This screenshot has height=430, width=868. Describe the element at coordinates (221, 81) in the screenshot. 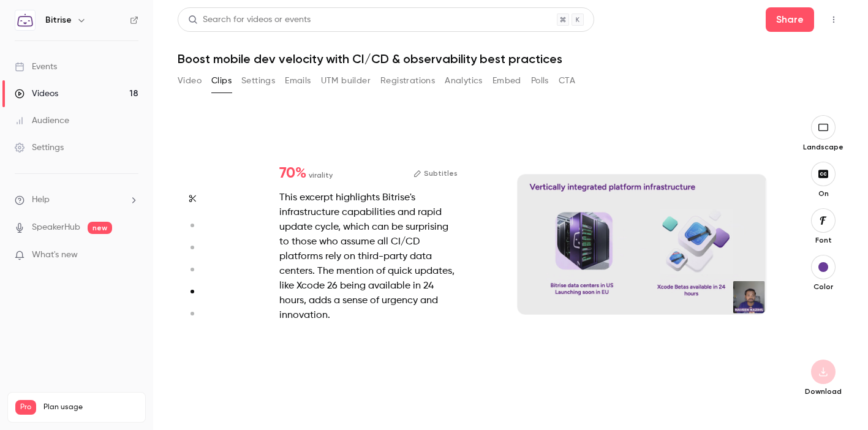

I see `button: Clips` at that location.